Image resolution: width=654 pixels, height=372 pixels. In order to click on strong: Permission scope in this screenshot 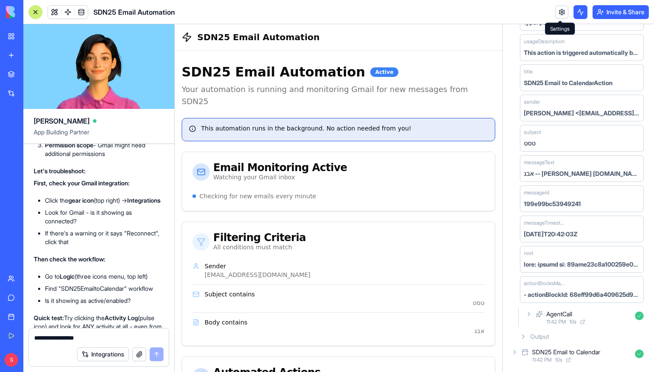, I will do `click(69, 145)`.